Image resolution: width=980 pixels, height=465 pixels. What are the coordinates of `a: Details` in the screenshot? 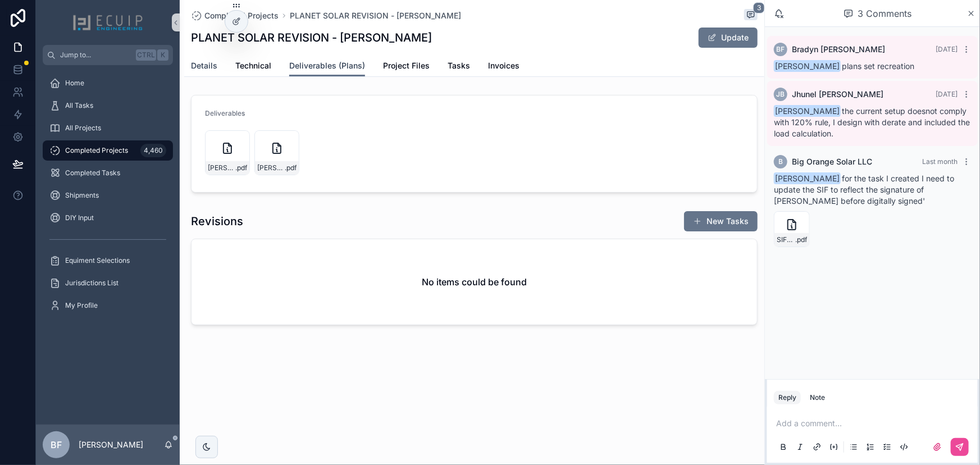 It's located at (204, 67).